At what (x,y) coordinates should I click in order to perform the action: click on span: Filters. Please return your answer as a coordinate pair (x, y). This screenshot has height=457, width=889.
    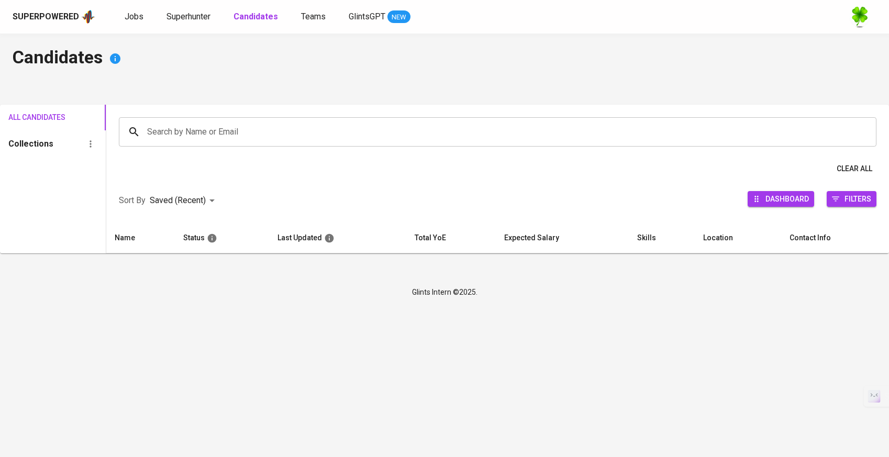
    Looking at the image, I should click on (858, 199).